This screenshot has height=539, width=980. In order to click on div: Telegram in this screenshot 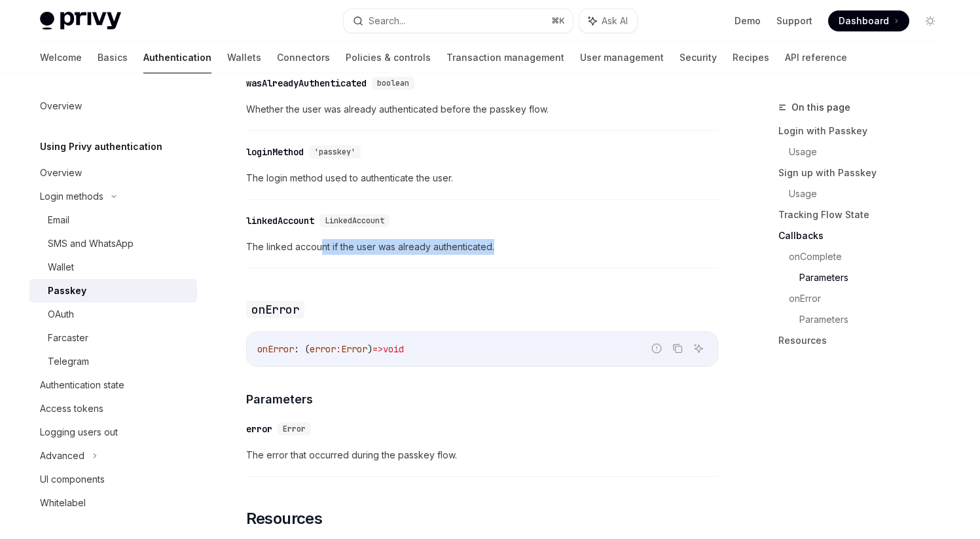, I will do `click(68, 362)`.